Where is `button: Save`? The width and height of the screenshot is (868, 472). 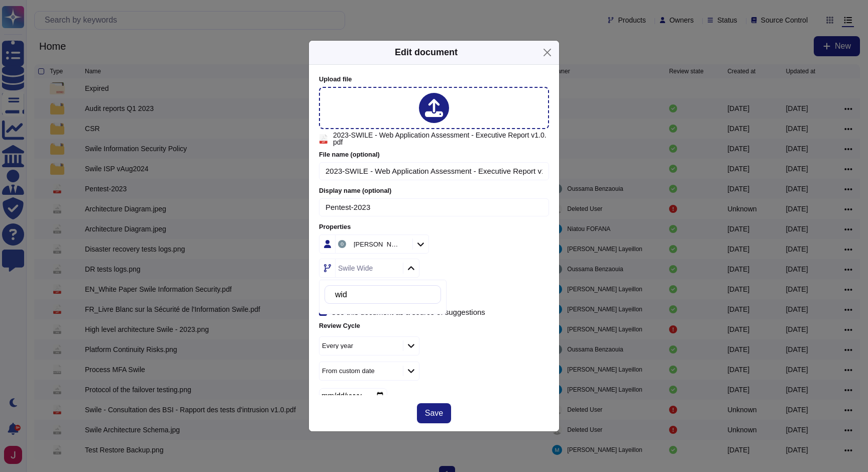 button: Save is located at coordinates (434, 413).